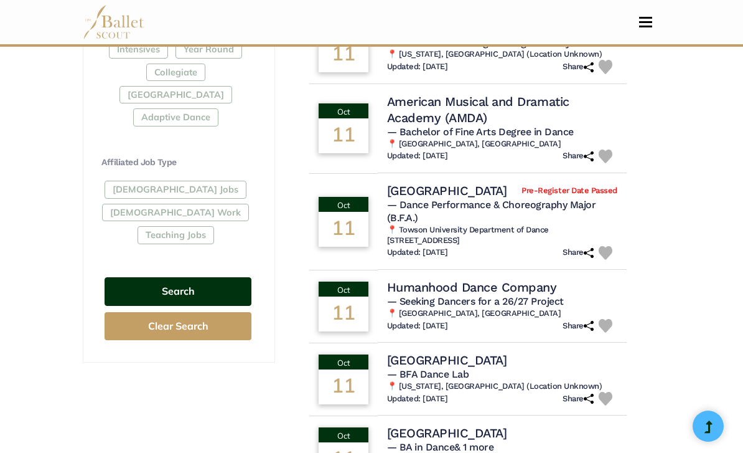  What do you see at coordinates (488, 42) in the screenshot?
I see `span: — Dancewave Through College and Beyond` at bounding box center [488, 42].